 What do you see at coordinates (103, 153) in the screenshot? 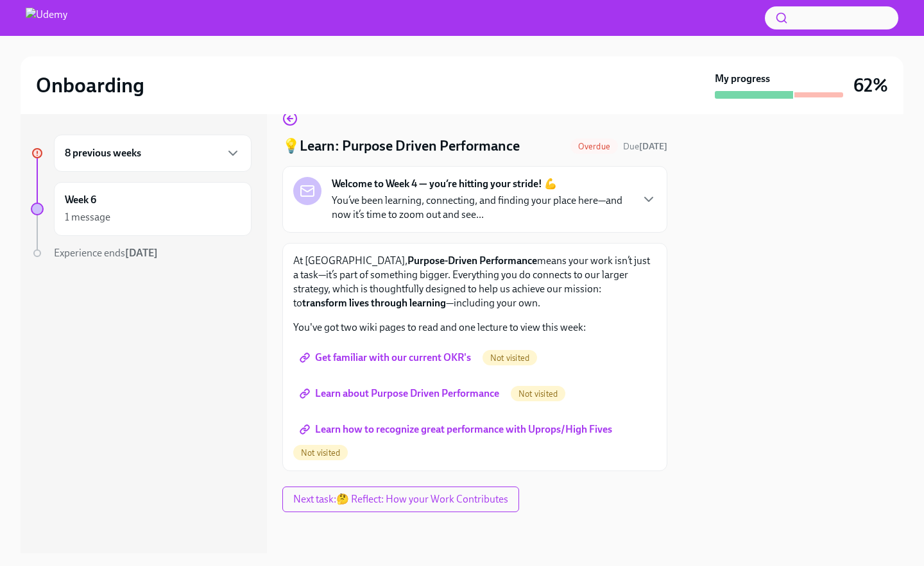
I see `h6: 8 previous weeks` at bounding box center [103, 153].